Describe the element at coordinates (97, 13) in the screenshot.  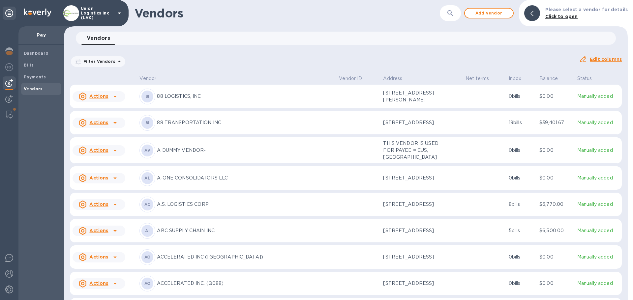
I see `p: Union Logistics Inc (LAX)` at that location.